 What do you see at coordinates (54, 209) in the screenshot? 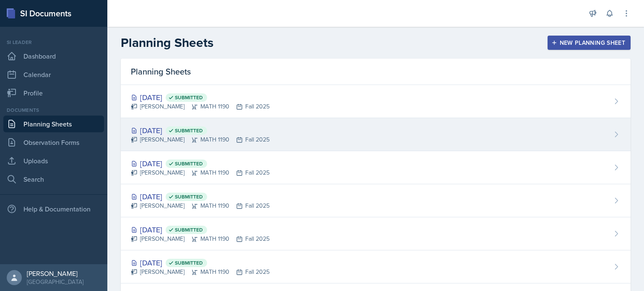
I see `div: Help & Documentation` at bounding box center [54, 209].